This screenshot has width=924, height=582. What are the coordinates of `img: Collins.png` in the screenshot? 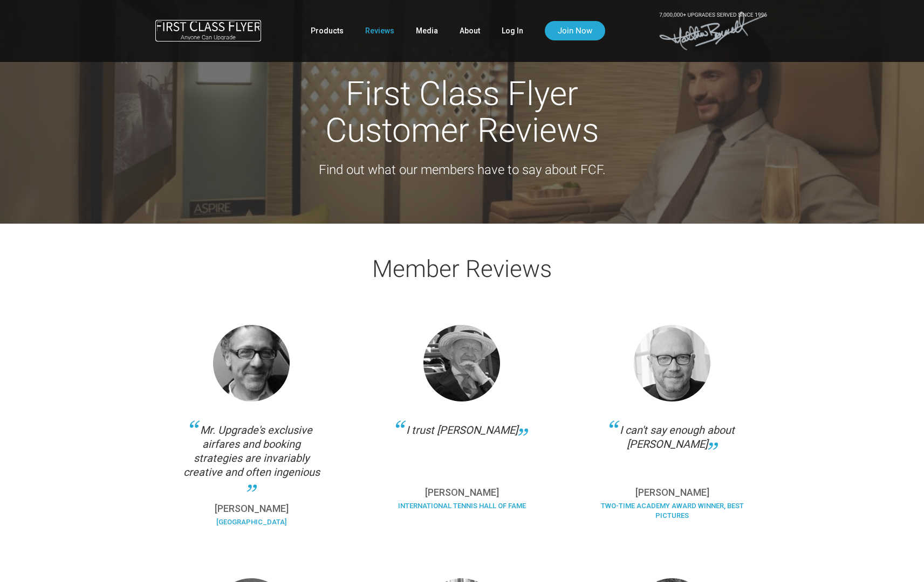 It's located at (461, 363).